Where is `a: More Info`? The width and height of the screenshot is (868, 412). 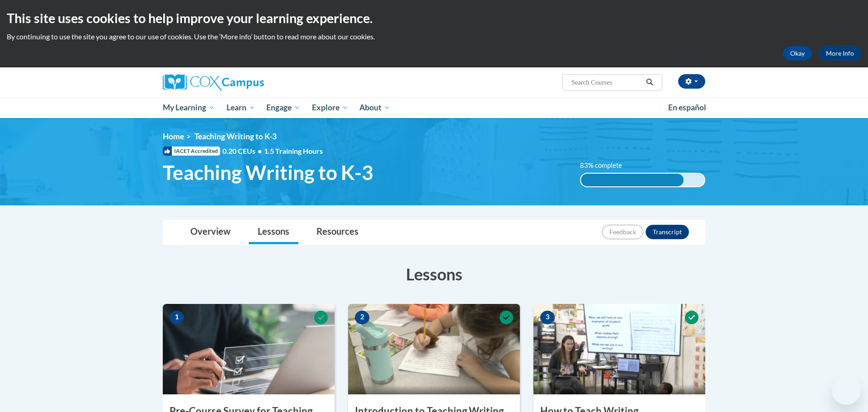
a: More Info is located at coordinates (840, 53).